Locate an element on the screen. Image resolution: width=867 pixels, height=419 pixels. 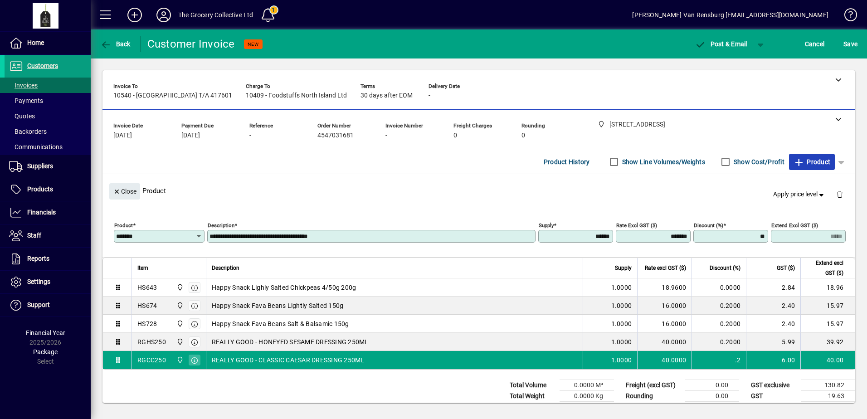
span: ave is located at coordinates (850, 44).